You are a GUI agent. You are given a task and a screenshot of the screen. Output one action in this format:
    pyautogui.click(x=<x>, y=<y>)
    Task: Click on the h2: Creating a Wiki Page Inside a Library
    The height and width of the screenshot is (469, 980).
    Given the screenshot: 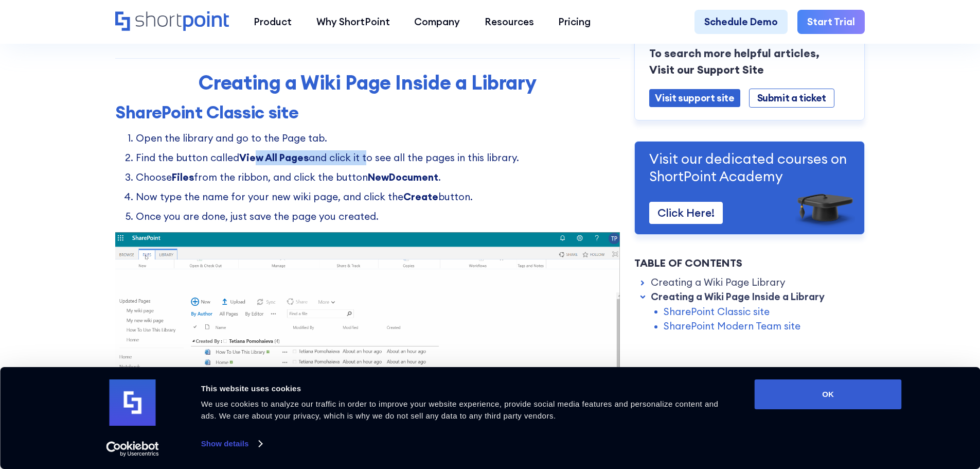 What is the action you would take?
    pyautogui.click(x=368, y=83)
    